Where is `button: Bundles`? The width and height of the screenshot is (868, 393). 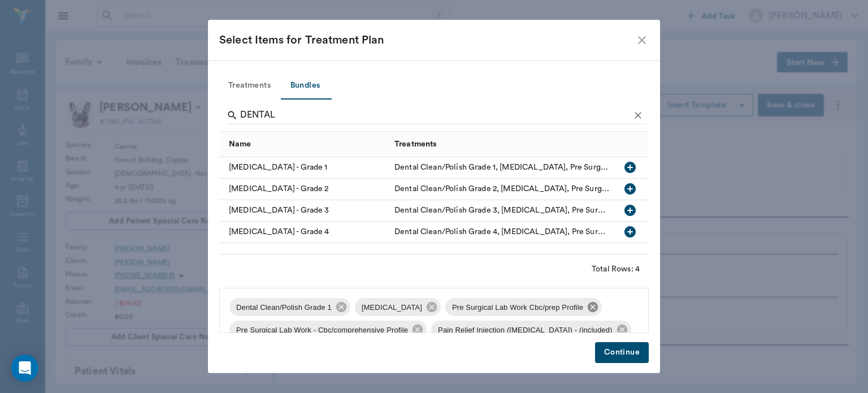
button: Bundles is located at coordinates (306, 86).